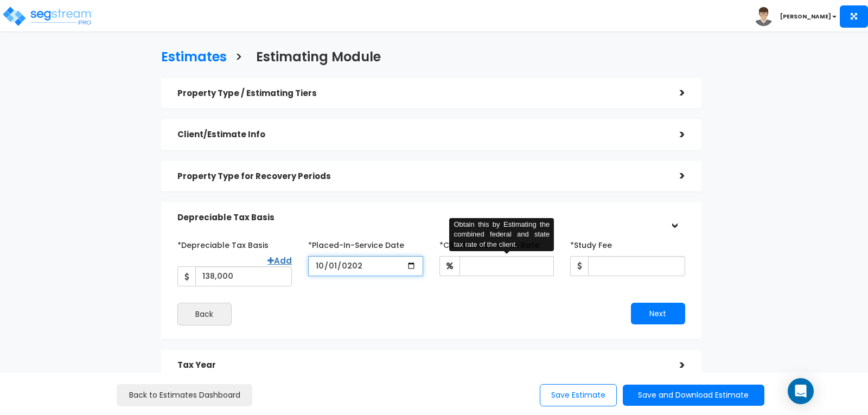 The width and height of the screenshot is (868, 415). What do you see at coordinates (490, 243) in the screenshot?
I see `label: *Client Effective Tax Rate:` at bounding box center [490, 243].